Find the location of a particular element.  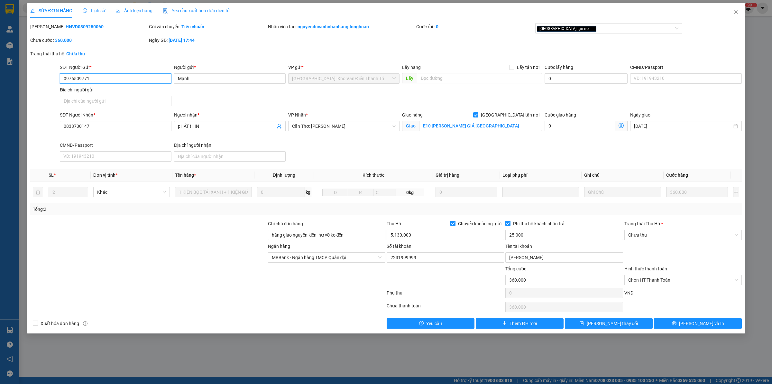

button: plus is located at coordinates (736, 192).